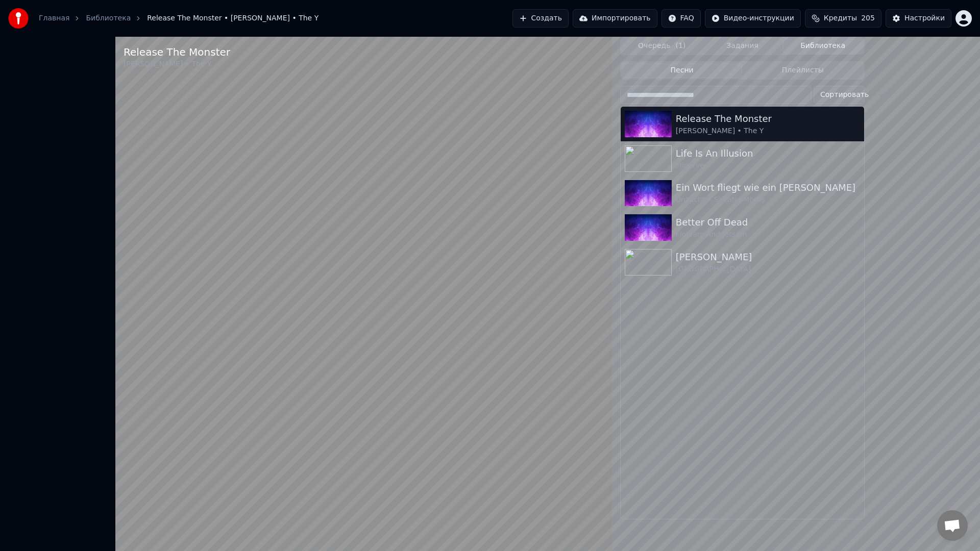 Image resolution: width=980 pixels, height=551 pixels. What do you see at coordinates (662, 46) in the screenshot?
I see `button: Очередь` at bounding box center [662, 46].